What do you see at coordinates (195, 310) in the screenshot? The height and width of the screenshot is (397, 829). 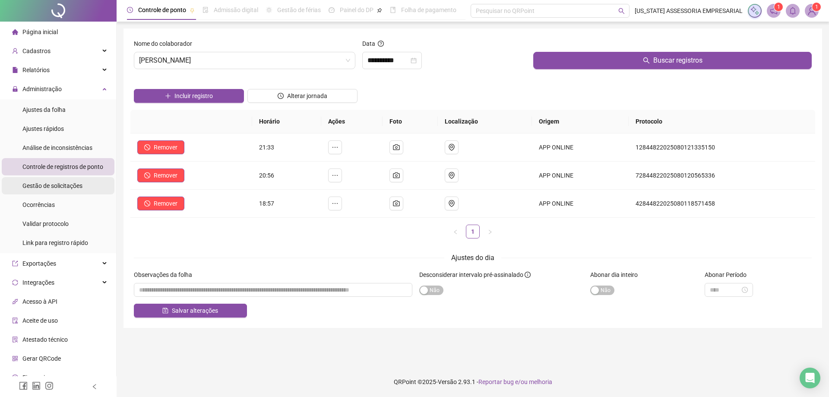 I see `span: Salvar alterações` at bounding box center [195, 310].